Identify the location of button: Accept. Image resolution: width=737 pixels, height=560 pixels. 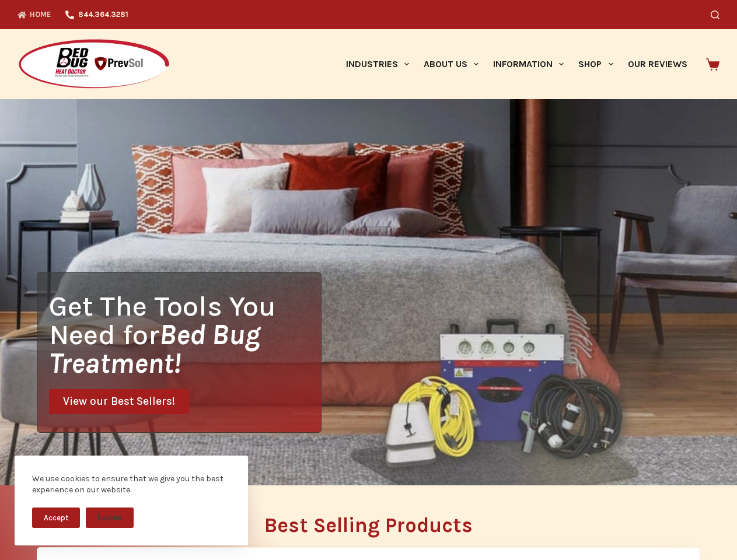
(56, 518).